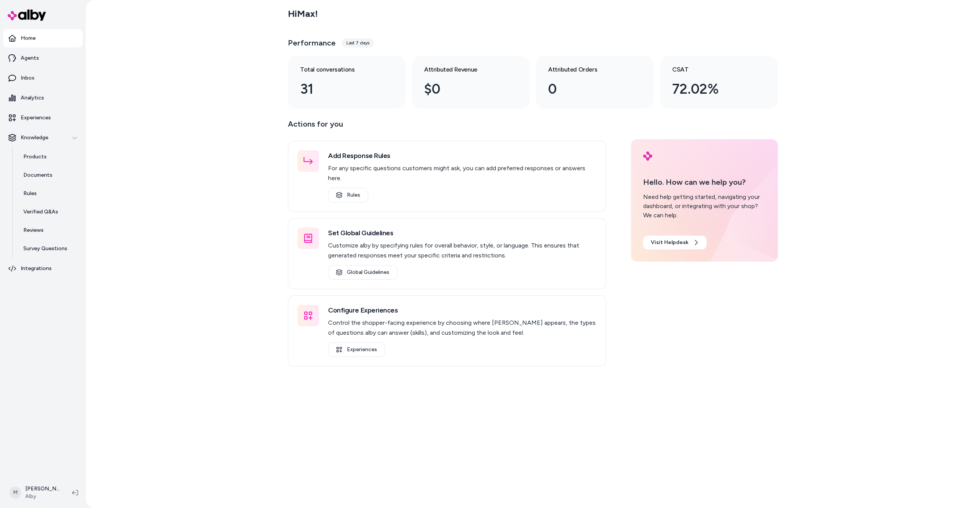 The image size is (980, 508). Describe the element at coordinates (32, 98) in the screenshot. I see `p: Analytics` at that location.